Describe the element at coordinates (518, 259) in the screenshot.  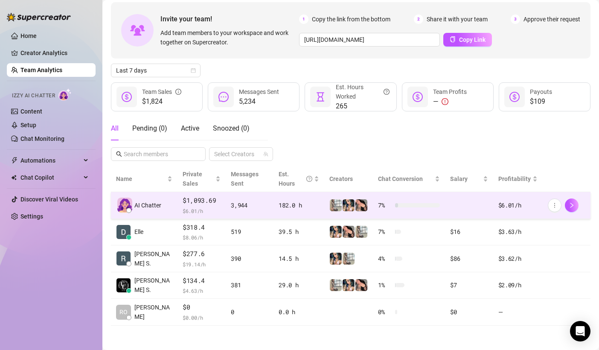
I see `div: $3.62 /h` at that location.